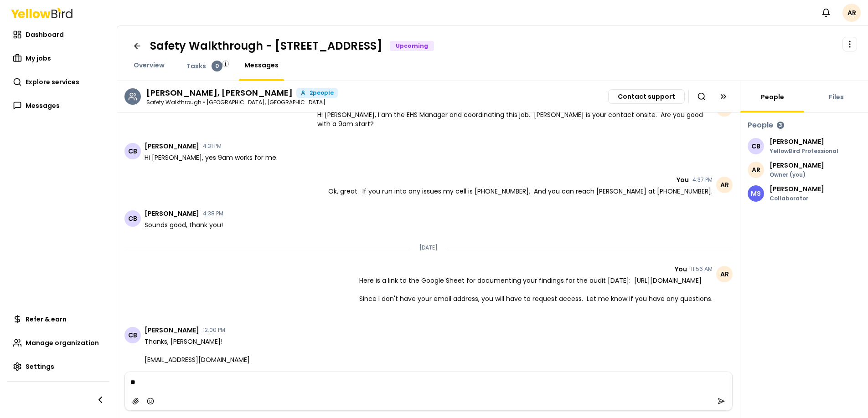  What do you see at coordinates (773, 97) in the screenshot?
I see `a: People` at bounding box center [773, 97].